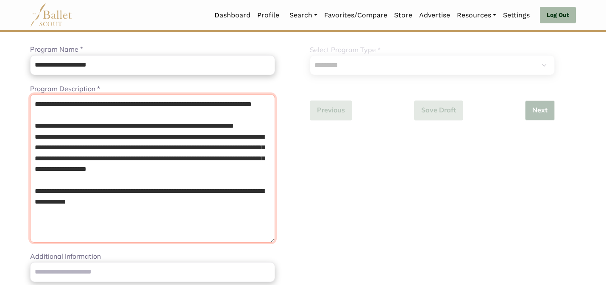 Image resolution: width=606 pixels, height=285 pixels. I want to click on a: Search, so click(304, 15).